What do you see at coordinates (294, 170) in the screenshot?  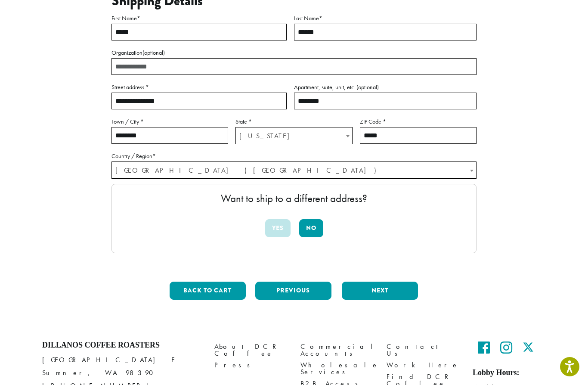 I see `span: United States (US)` at bounding box center [294, 170].